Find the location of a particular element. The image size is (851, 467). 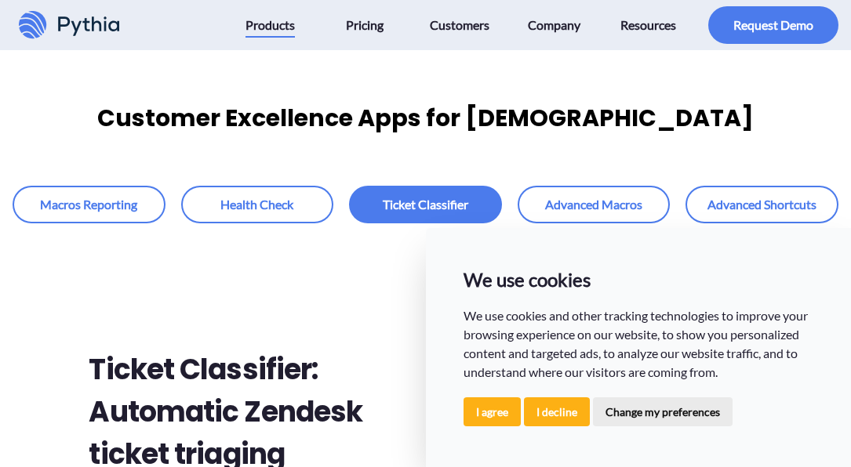

span: Resources is located at coordinates (648, 25).